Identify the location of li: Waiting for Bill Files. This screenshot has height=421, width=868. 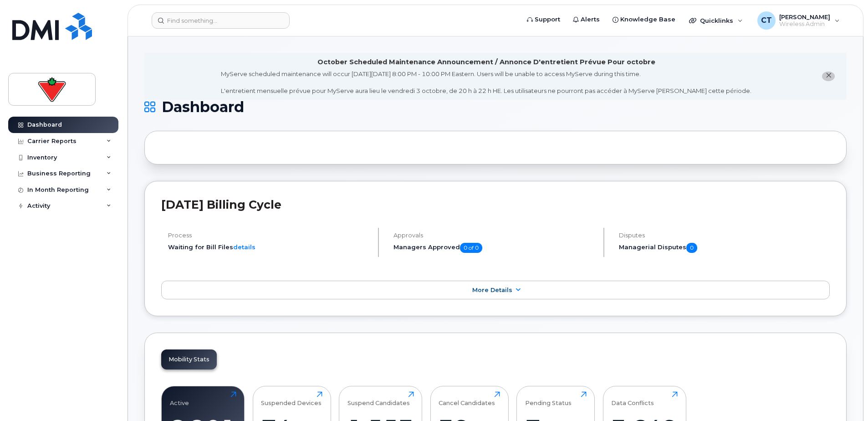
(270, 247).